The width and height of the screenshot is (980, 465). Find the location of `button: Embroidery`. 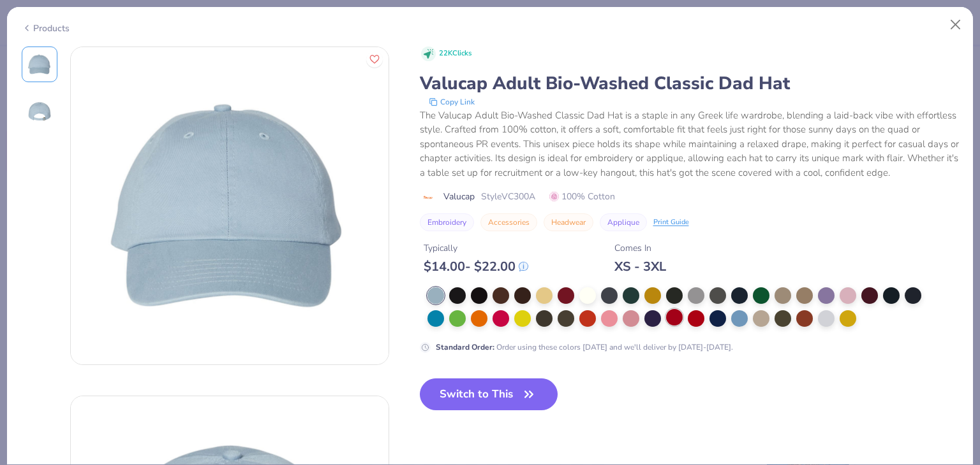

button: Embroidery is located at coordinates (446, 223).